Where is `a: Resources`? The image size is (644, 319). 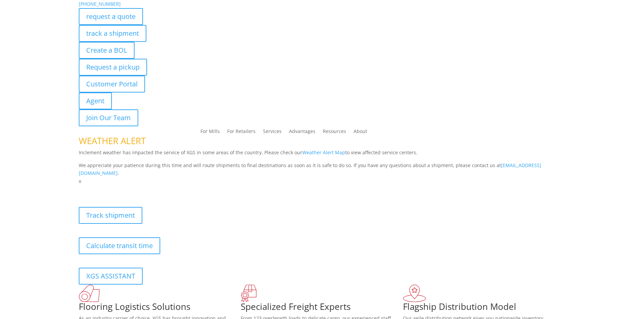 a: Resources is located at coordinates (334, 133).